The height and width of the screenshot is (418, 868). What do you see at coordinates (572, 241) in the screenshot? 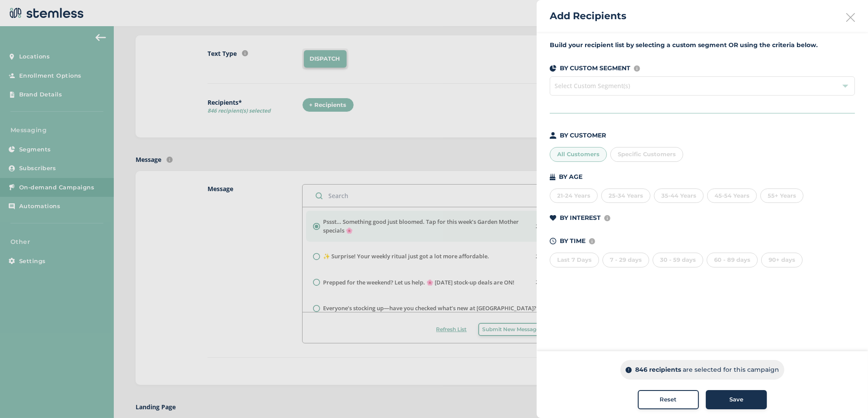
I see `p: BY TIME` at bounding box center [572, 241].